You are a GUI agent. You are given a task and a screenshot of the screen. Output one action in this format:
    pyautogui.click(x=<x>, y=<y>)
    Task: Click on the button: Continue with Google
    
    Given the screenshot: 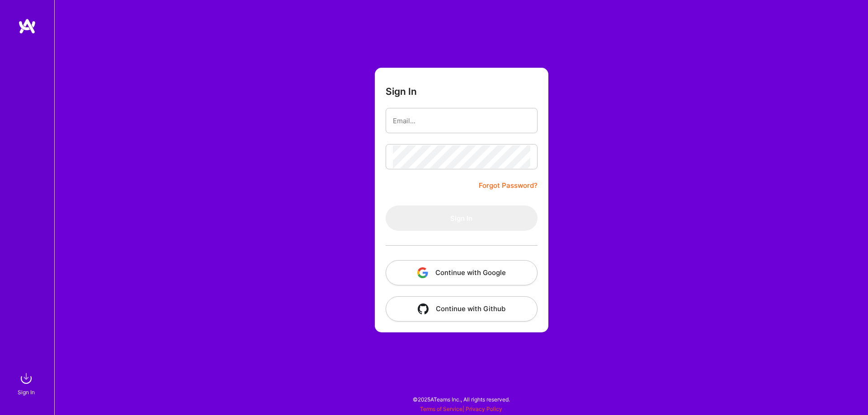 What is the action you would take?
    pyautogui.click(x=462, y=273)
    